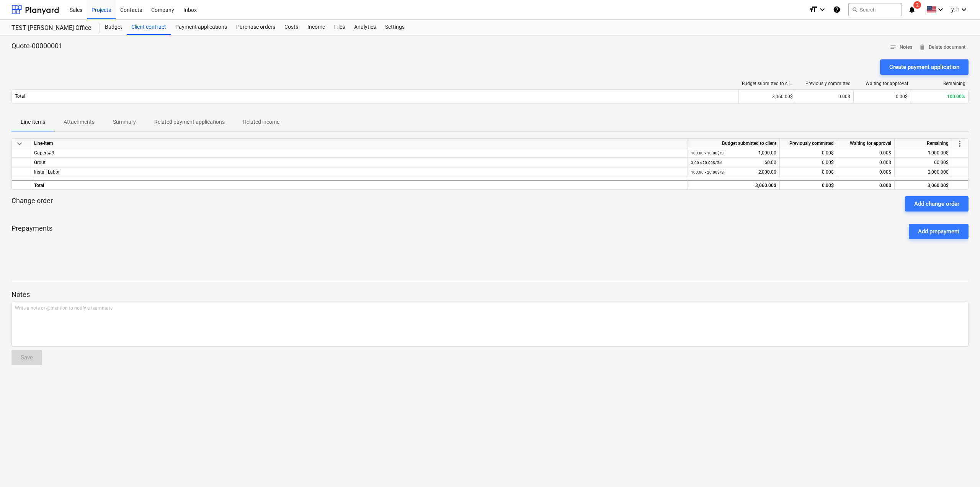 This screenshot has height=487, width=980. I want to click on small: 100.00 × 20.00$ / SF, so click(709, 172).